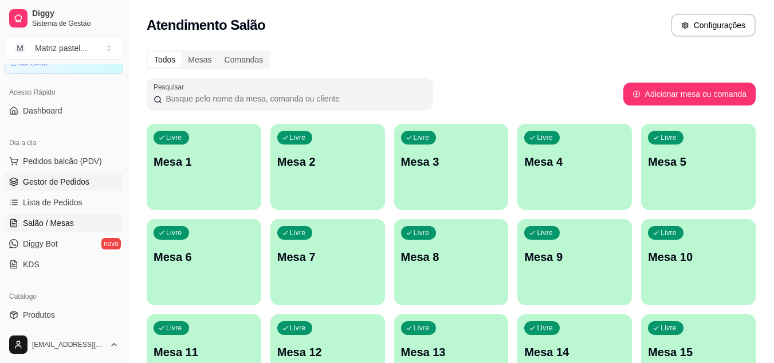 This screenshot has height=363, width=774. I want to click on p: Mesa 1, so click(204, 162).